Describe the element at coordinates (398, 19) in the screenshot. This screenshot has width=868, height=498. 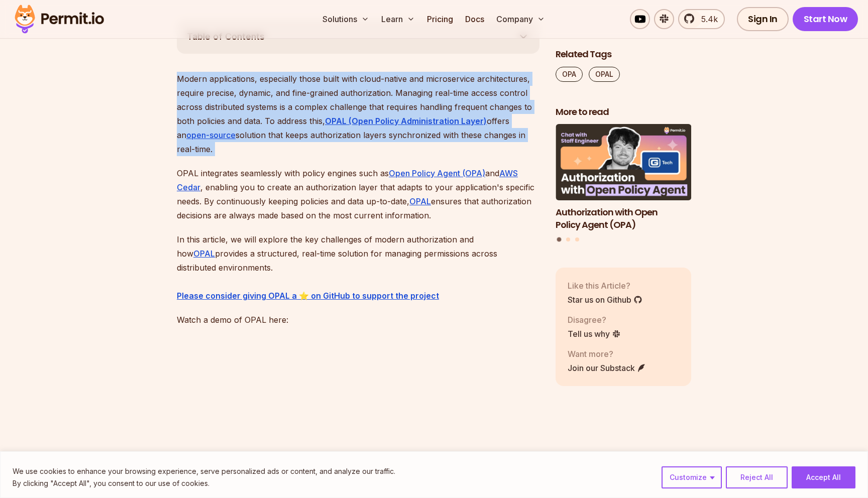
I see `button: Learn` at that location.